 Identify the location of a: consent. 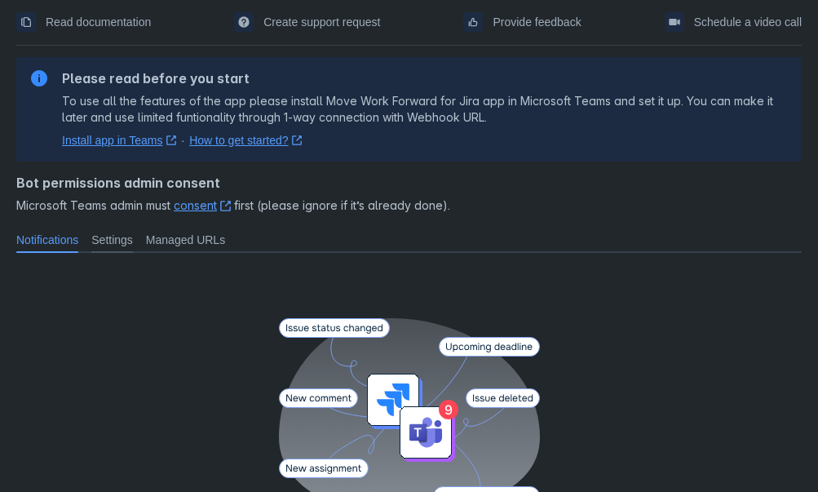
(202, 205).